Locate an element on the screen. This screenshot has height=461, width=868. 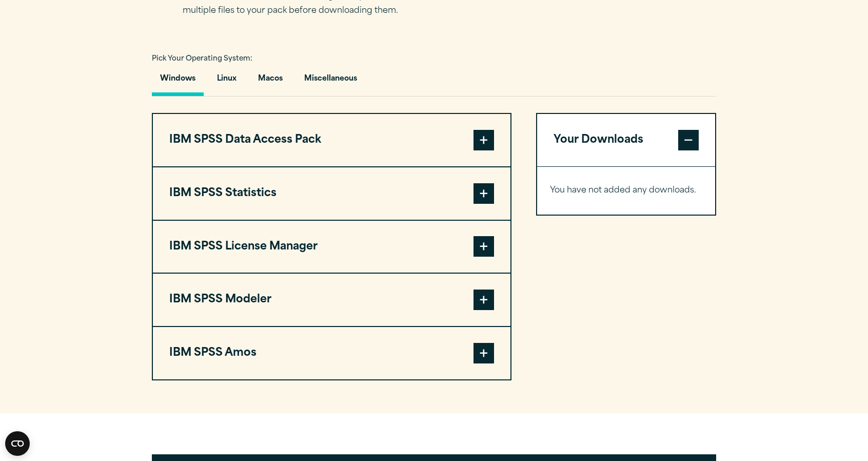
span: Pick Your Operating System: is located at coordinates (202, 59).